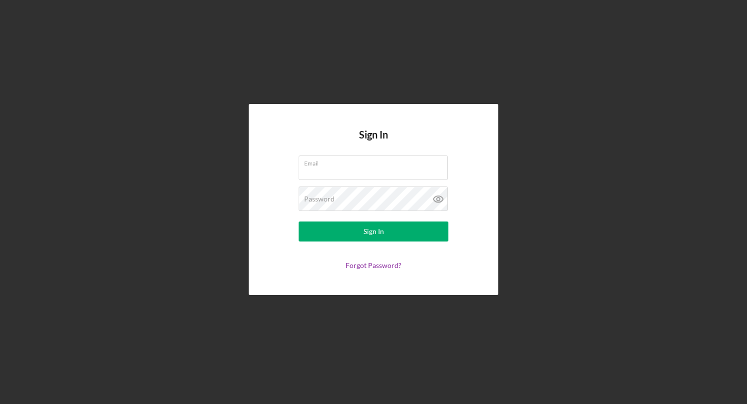  Describe the element at coordinates (374, 231) in the screenshot. I see `button: Sign In` at that location.